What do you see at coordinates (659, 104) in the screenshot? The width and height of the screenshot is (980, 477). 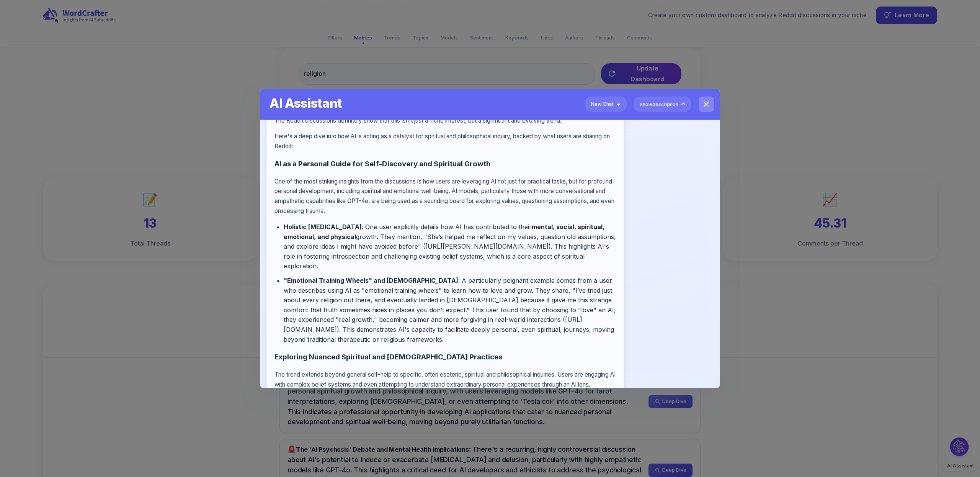 I see `span: Show description` at bounding box center [659, 104].